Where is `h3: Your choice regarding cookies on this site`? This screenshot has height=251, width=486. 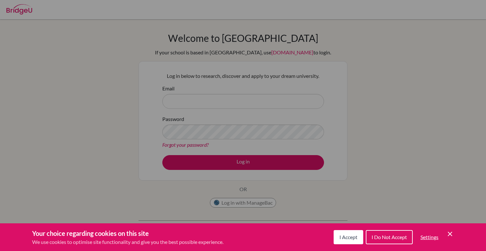
h3: Your choice regarding cookies on this site is located at coordinates (128, 233).